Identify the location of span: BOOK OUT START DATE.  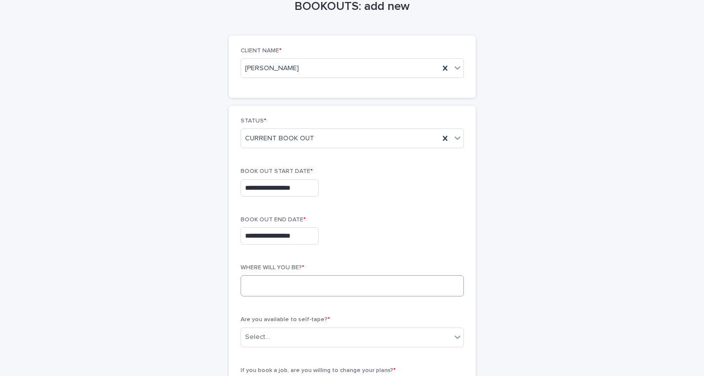
(277, 172).